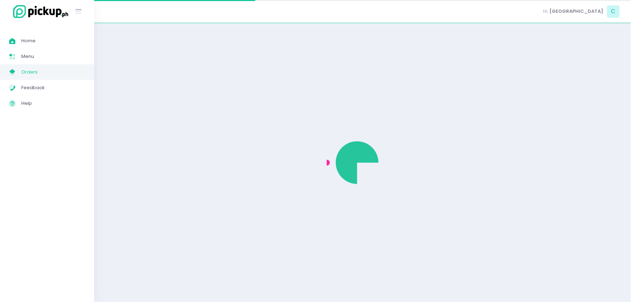 This screenshot has width=631, height=302. I want to click on img: logo, so click(39, 11).